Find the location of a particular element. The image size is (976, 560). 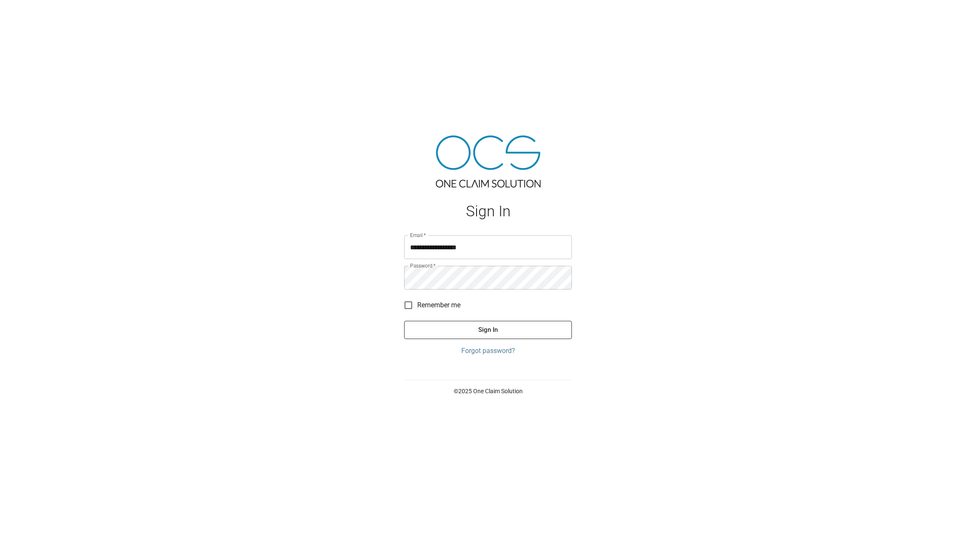

img: ocs-logo-white-transparent.png is located at coordinates (27, 13).